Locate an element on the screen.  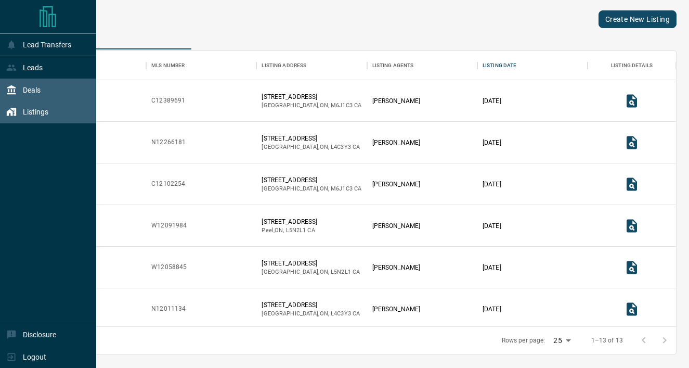
a: Create New Listing is located at coordinates (638, 19).